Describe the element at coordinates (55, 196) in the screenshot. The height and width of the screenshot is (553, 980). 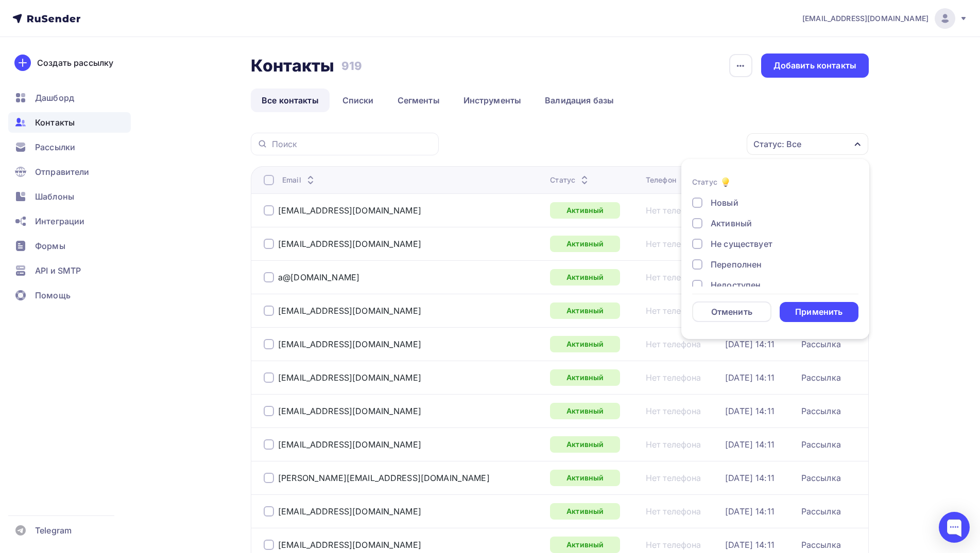
I see `span: Шаблоны` at that location.